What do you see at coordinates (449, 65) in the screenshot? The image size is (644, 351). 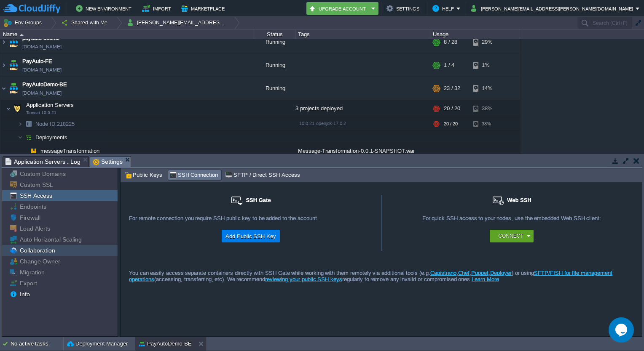 I see `div: 1 / 4` at bounding box center [449, 65].